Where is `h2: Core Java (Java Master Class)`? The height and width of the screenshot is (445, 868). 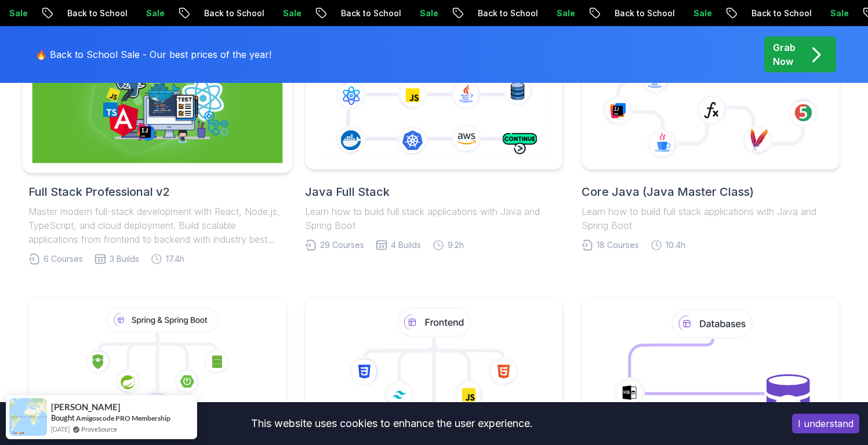 h2: Core Java (Java Master Class) is located at coordinates (710, 192).